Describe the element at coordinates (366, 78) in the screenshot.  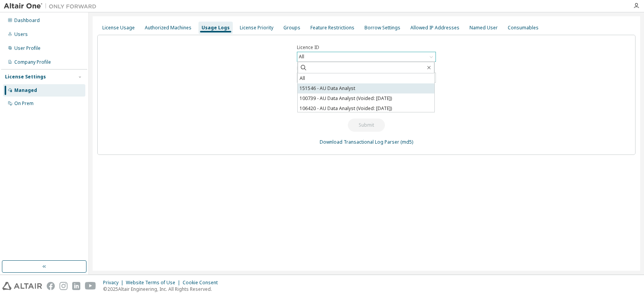
I see `li: All` at that location.